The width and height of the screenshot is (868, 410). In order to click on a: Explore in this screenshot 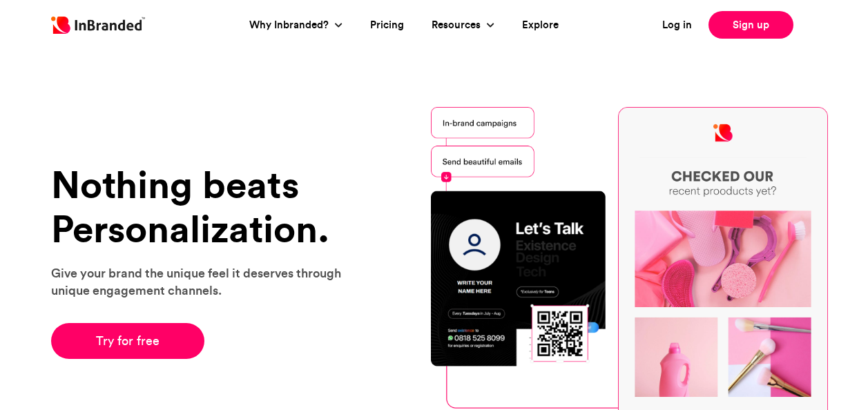, I will do `click(540, 25)`.